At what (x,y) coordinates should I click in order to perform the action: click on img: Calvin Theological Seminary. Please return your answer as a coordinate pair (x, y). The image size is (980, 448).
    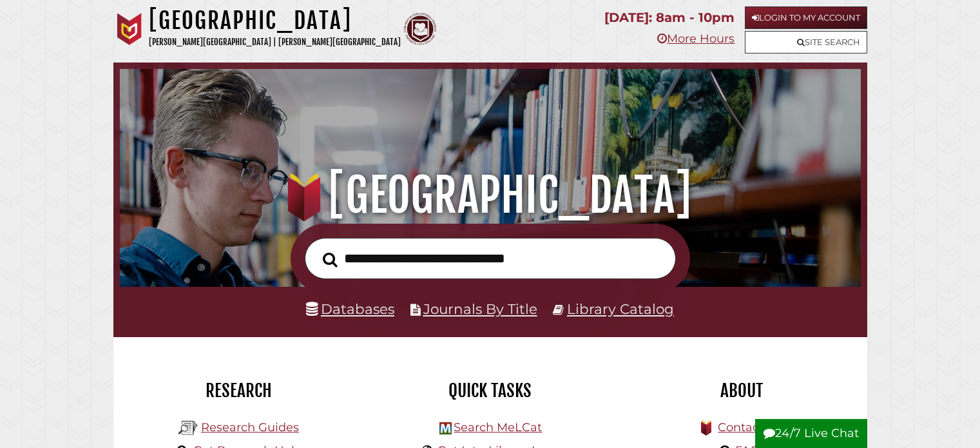
    Looking at the image, I should click on (420, 29).